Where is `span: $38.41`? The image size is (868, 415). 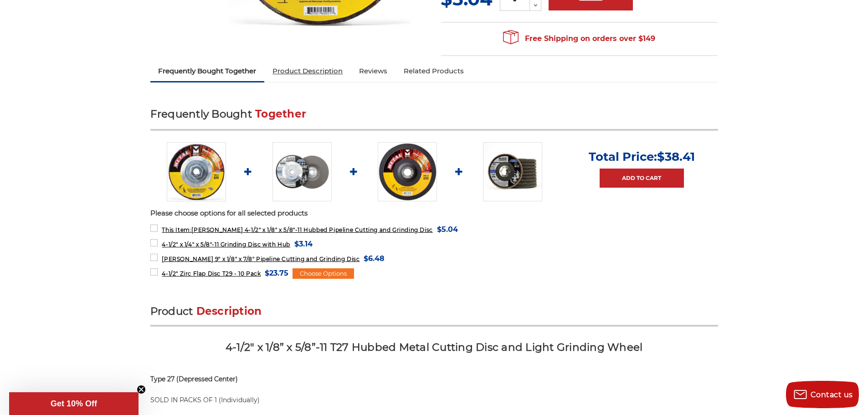
span: $38.41 is located at coordinates (676, 157).